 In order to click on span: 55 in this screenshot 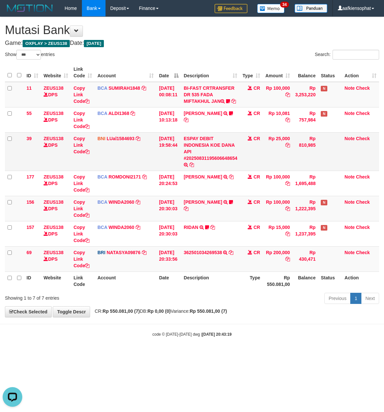, I will do `click(29, 113)`.